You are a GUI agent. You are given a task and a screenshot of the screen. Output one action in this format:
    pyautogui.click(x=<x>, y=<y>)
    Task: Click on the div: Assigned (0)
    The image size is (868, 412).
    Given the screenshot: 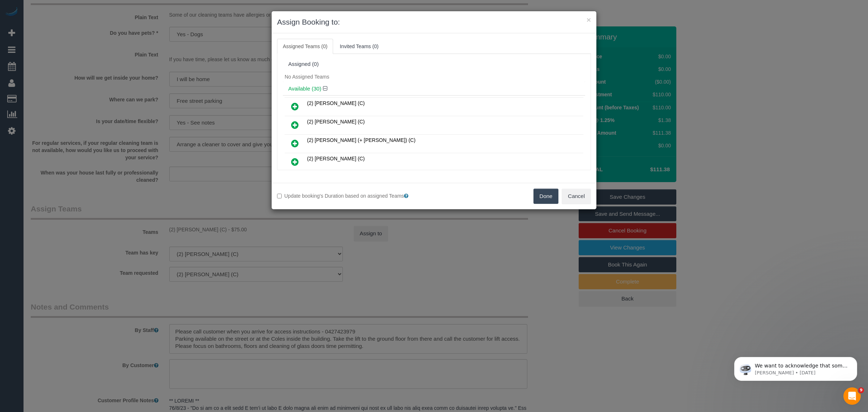 What is the action you would take?
    pyautogui.click(x=434, y=64)
    